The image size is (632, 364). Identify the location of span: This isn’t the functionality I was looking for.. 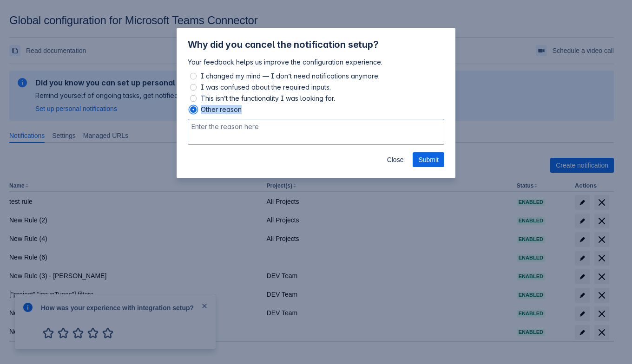
(268, 98).